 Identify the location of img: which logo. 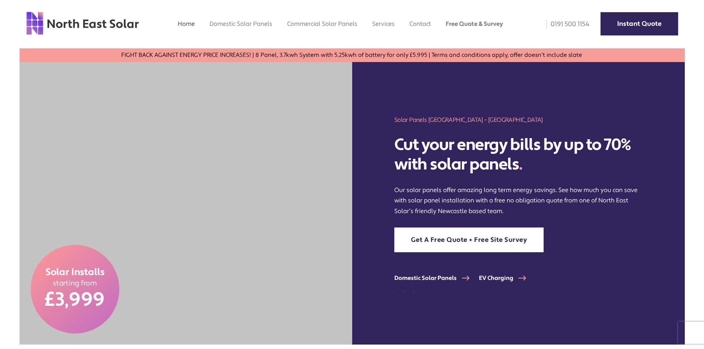
(341, 334).